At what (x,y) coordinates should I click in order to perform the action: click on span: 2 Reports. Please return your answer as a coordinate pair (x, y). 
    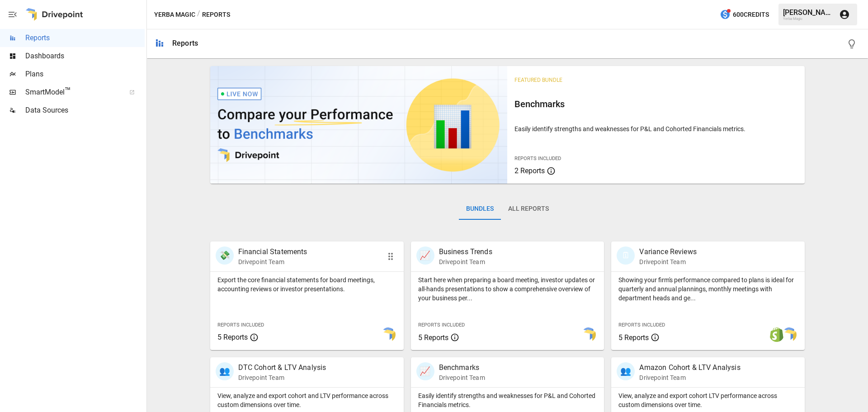
    Looking at the image, I should click on (529, 170).